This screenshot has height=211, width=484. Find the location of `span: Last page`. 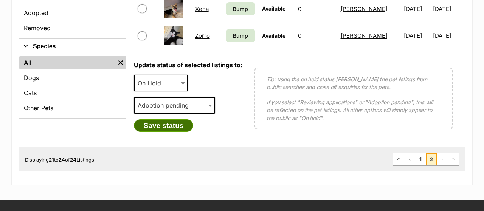

span: Last page is located at coordinates (454, 160).